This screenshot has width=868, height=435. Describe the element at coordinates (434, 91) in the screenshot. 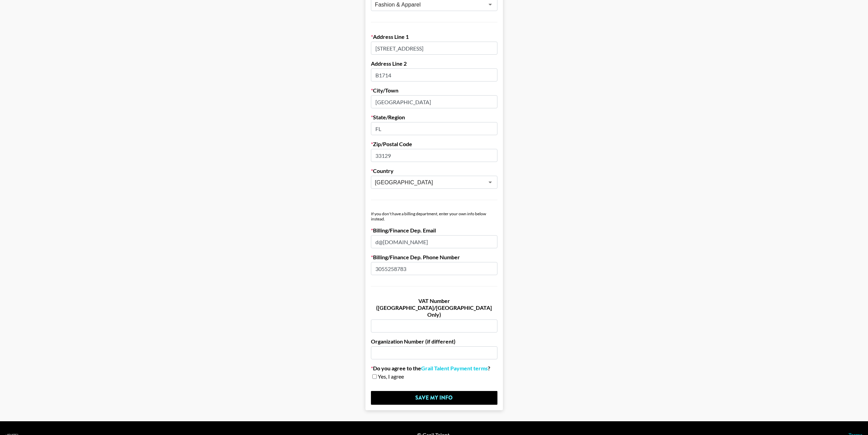

I see `label: City/Town` at that location.